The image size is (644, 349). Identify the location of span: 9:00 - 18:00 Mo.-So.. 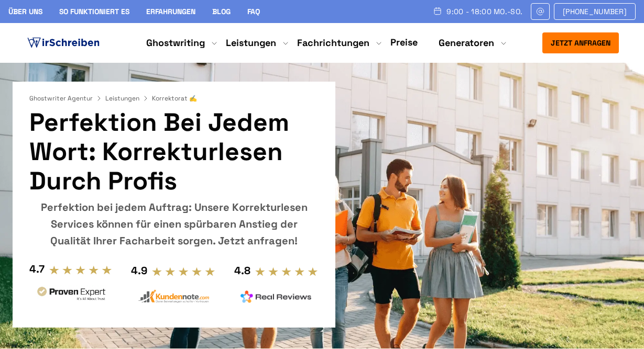
(484, 11).